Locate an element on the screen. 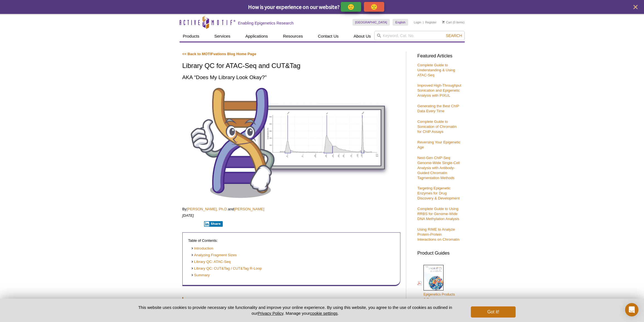 The width and height of the screenshot is (644, 322). h2: AKA “Does My Library Look Okay?” is located at coordinates (291, 77).